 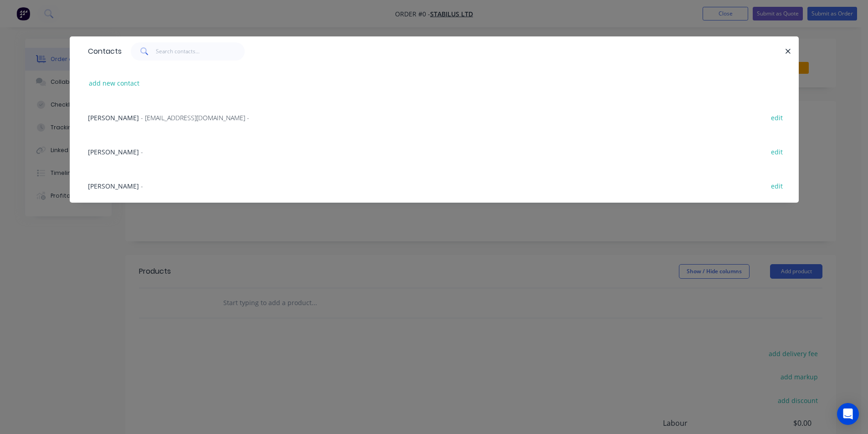 What do you see at coordinates (103, 51) in the screenshot?
I see `div: Contacts` at bounding box center [103, 51].